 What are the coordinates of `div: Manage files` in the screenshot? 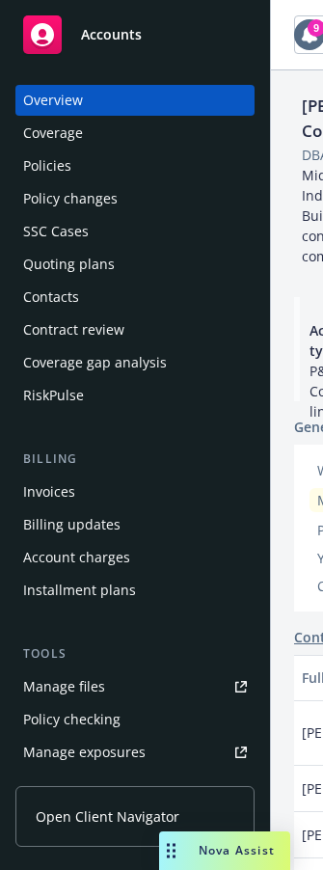 It's located at (64, 687).